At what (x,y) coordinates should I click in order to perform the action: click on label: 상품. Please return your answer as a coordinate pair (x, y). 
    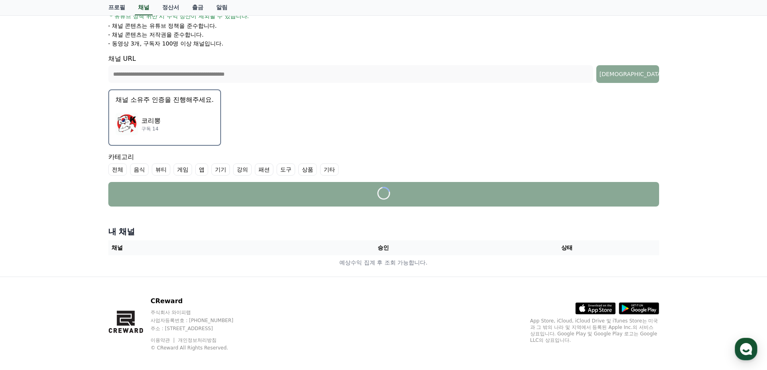
    Looking at the image, I should click on (307, 169).